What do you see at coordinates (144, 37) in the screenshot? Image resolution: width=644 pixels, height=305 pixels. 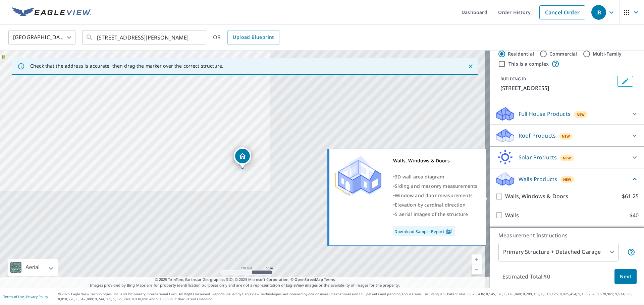 I see `input: Search by address or latitude-longitude` at bounding box center [144, 37].